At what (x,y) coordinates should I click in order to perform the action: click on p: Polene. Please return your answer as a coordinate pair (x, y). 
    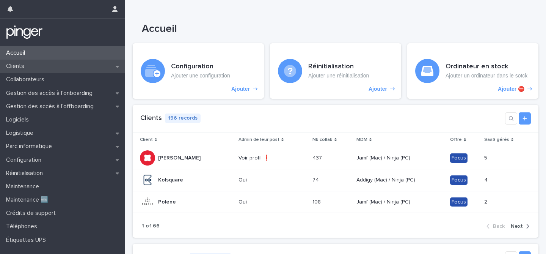
    Looking at the image, I should click on (167, 201).